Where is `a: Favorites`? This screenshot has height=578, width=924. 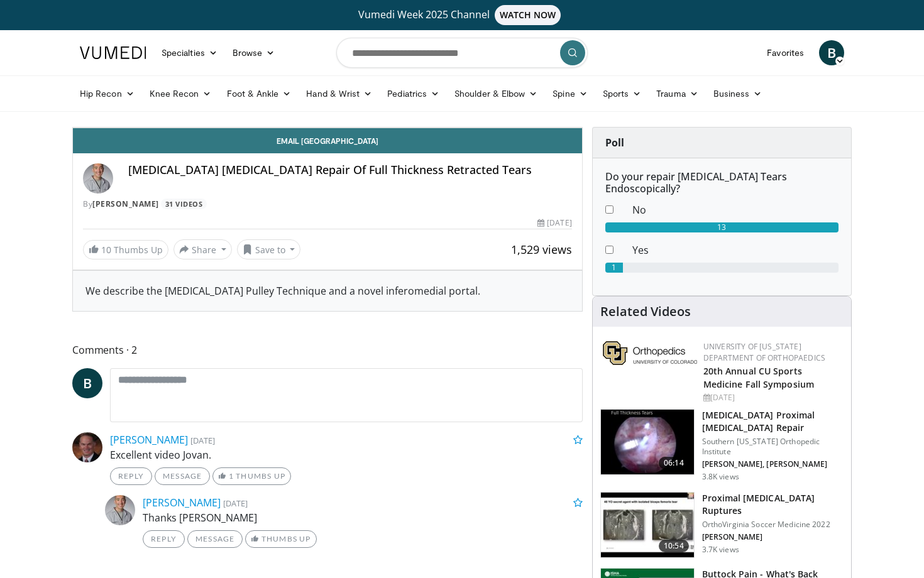
a: Favorites is located at coordinates (785, 52).